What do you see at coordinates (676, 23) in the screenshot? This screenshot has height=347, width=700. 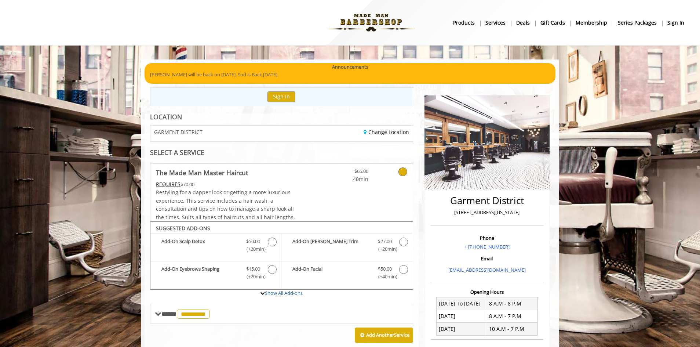 I see `b: sign in` at bounding box center [676, 23].